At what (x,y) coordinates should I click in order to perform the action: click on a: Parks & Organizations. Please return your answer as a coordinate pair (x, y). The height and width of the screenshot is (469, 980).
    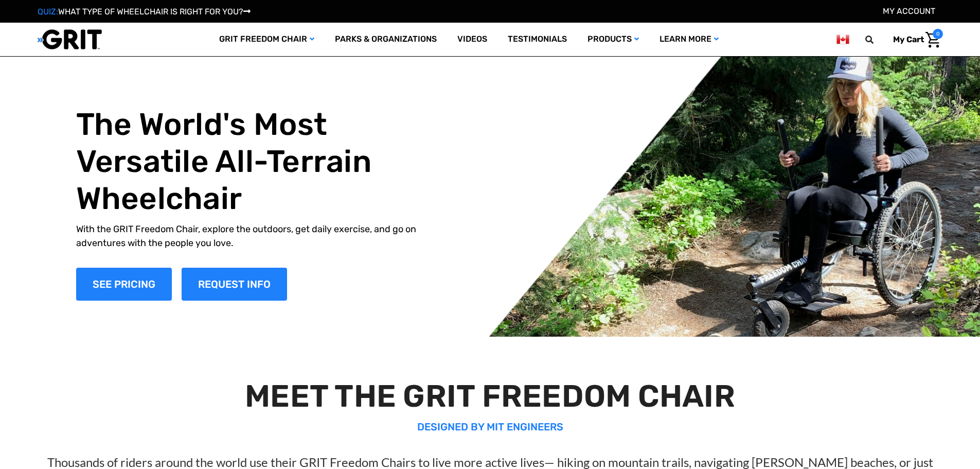
    Looking at the image, I should click on (386, 39).